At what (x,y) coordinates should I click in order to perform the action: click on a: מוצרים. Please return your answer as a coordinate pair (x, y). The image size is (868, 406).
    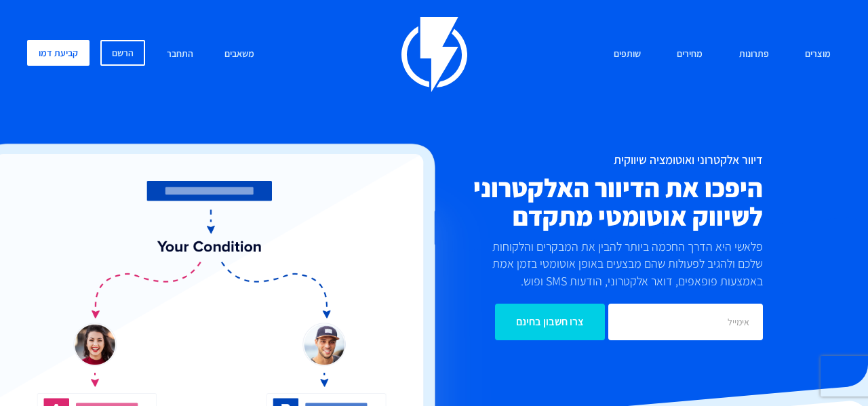
    Looking at the image, I should click on (817, 55).